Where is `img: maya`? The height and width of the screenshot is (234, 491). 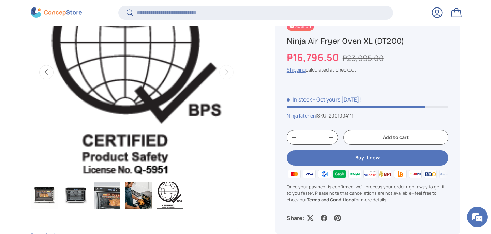
img: maya is located at coordinates (355, 175).